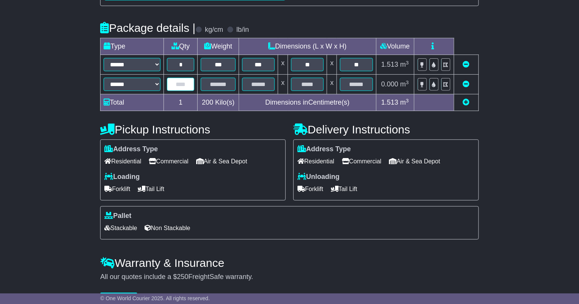  What do you see at coordinates (308, 103) in the screenshot?
I see `td: Dimensions in Centimetre(s)` at bounding box center [308, 103].